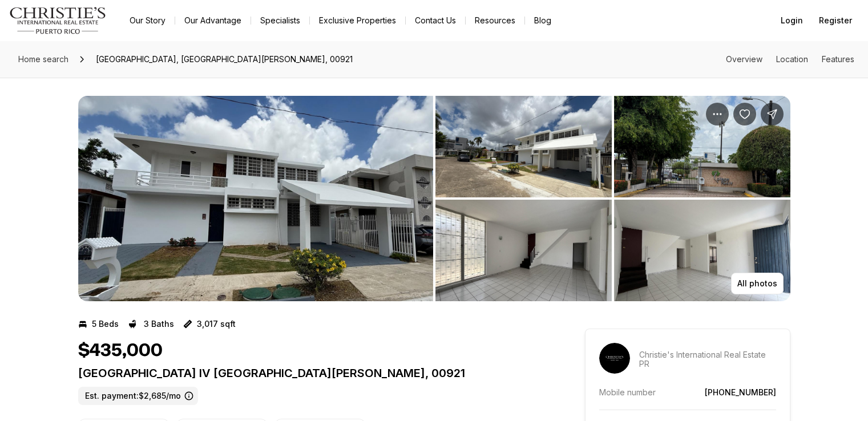  What do you see at coordinates (745, 114) in the screenshot?
I see `button: Save Property: College Park IV LOVAINA` at bounding box center [745, 114].